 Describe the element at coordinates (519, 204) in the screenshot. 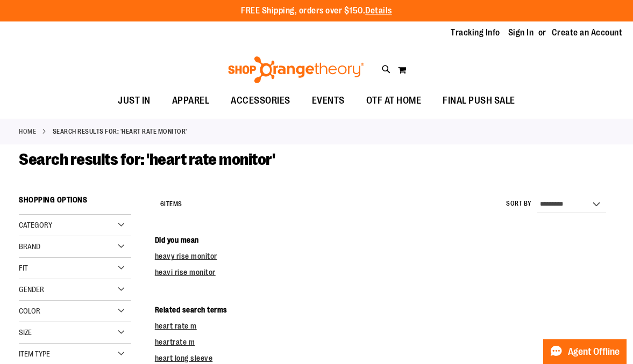

I see `label: Sort By` at that location.